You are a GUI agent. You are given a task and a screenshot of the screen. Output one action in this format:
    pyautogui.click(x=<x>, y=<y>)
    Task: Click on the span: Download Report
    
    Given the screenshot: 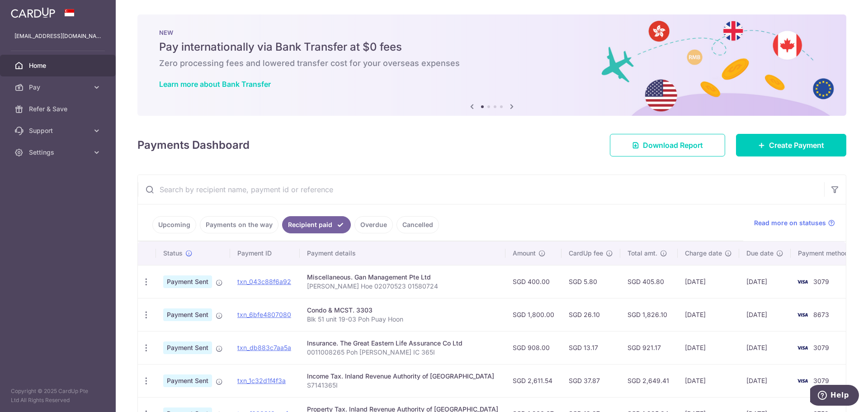 What is the action you would take?
    pyautogui.click(x=673, y=145)
    